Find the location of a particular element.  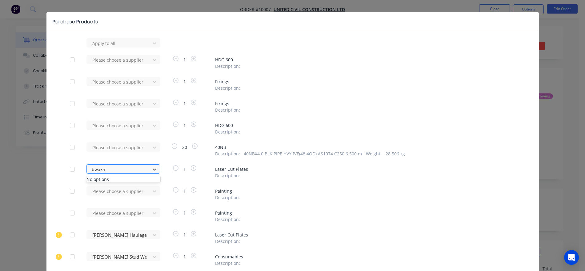

span: 40NB is located at coordinates (365, 147).